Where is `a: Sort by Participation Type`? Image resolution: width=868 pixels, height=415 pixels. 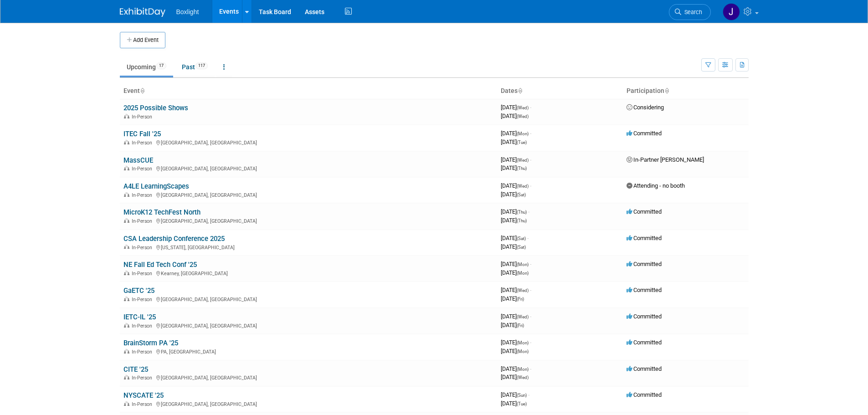 a: Sort by Participation Type is located at coordinates (667, 90).